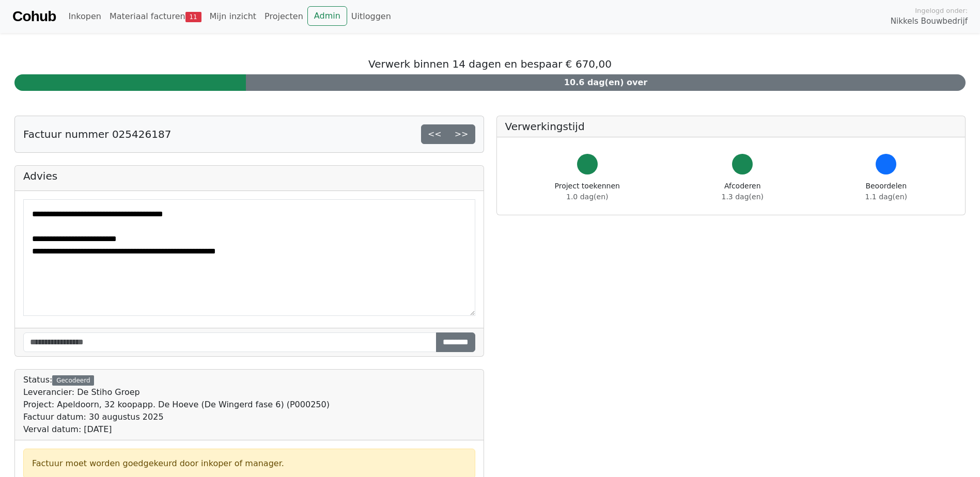 This screenshot has width=980, height=477. I want to click on span: Nikkels Bouwbedrijf, so click(929, 21).